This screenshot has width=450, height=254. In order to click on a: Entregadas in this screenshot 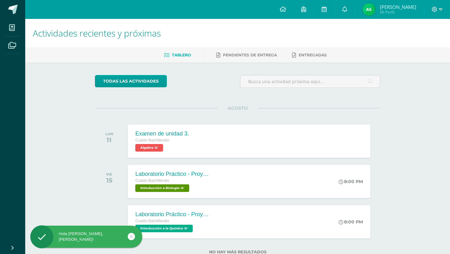, I will do `click(309, 55)`.